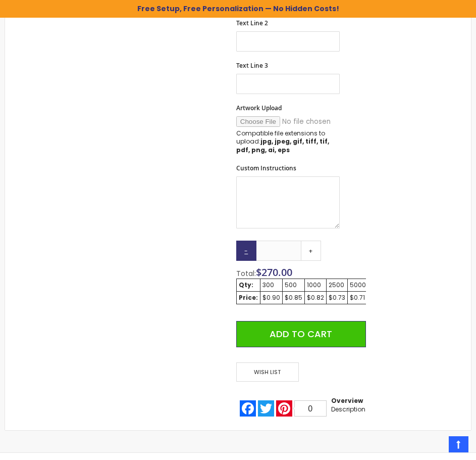  Describe the element at coordinates (266, 408) in the screenshot. I see `a: Twitter` at that location.